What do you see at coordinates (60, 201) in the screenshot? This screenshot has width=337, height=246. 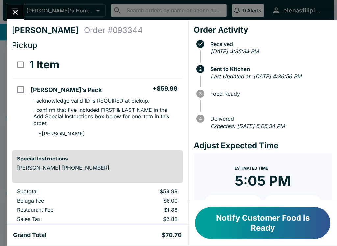 I see `p: Beluga Fee` at bounding box center [60, 201].